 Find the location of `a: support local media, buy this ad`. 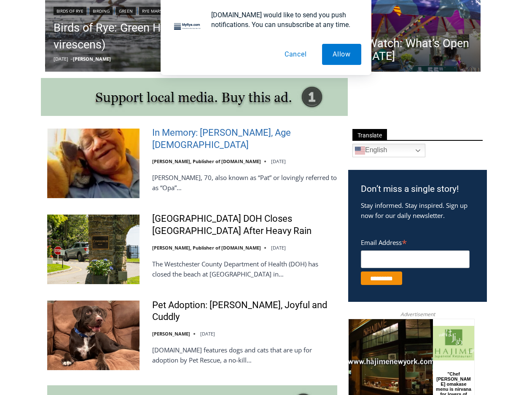

a: support local media, buy this ad is located at coordinates (194, 97).